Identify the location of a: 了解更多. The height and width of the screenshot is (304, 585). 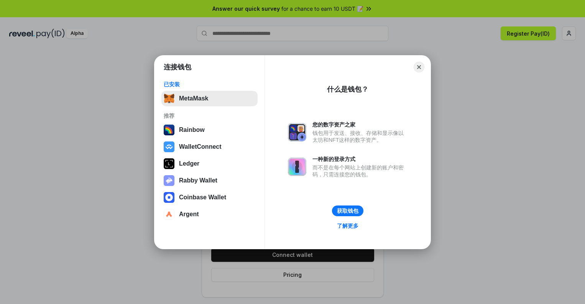
(348, 226).